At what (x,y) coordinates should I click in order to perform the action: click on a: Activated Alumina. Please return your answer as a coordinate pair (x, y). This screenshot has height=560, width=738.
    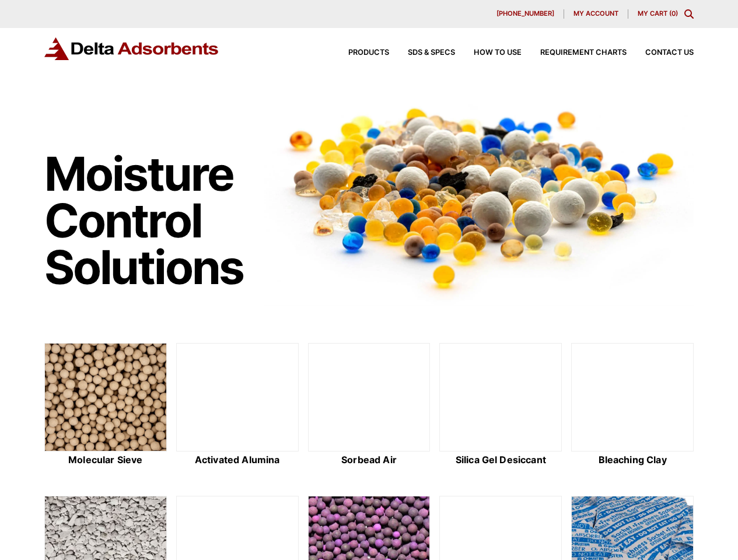
    Looking at the image, I should click on (238, 405).